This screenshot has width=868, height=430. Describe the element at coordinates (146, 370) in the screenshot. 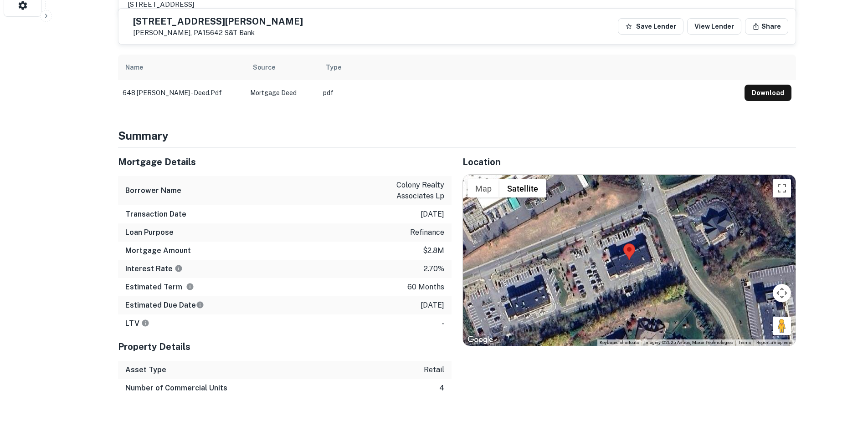

I see `h6: Asset Type` at that location.